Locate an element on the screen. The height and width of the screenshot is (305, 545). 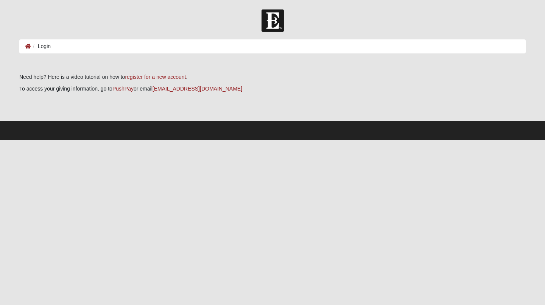
p: Need help? Here is a video tutorial on how to . is located at coordinates (273, 77).